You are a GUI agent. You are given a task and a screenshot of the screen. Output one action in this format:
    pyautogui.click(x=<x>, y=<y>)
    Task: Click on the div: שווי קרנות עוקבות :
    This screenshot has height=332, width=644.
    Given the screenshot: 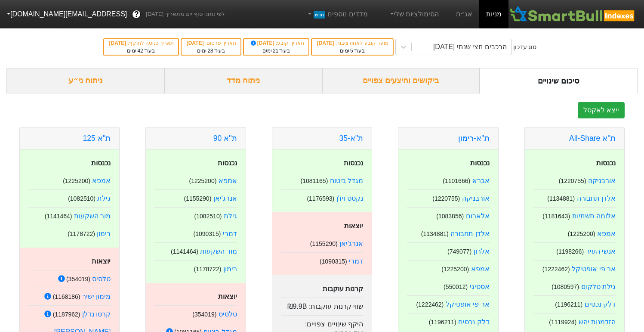 What is the action you would take?
    pyautogui.click(x=322, y=304)
    